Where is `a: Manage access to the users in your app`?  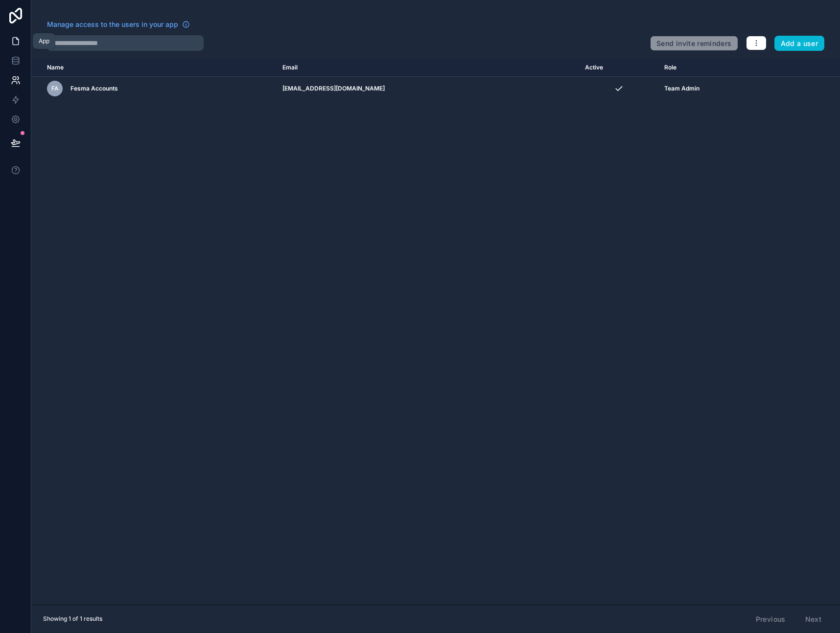
a: Manage access to the users in your app is located at coordinates (119, 25).